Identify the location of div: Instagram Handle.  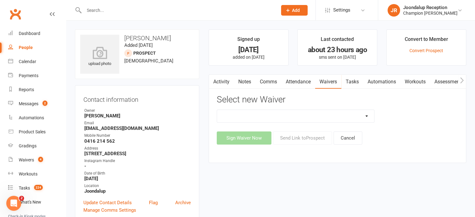
(137, 161).